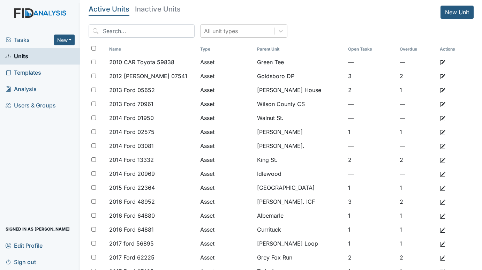  What do you see at coordinates (158, 9) in the screenshot?
I see `h5: Inactive Units` at bounding box center [158, 9].